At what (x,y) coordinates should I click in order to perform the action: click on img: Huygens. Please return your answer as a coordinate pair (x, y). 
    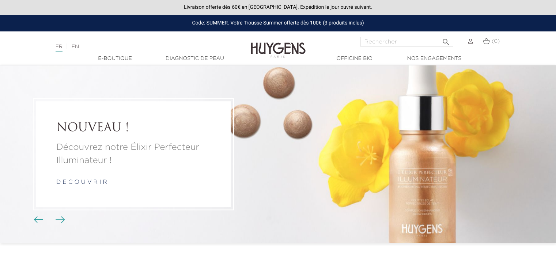
    Looking at the image, I should click on (278, 45).